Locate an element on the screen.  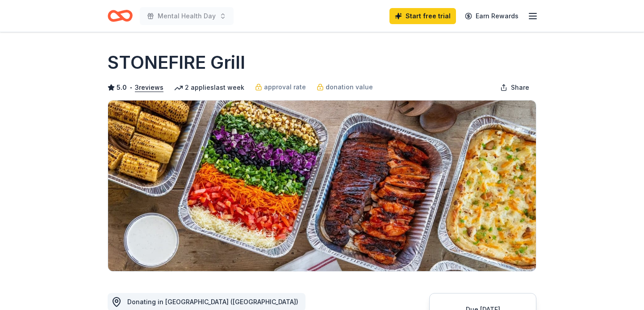
span: donation value is located at coordinates (349, 87).